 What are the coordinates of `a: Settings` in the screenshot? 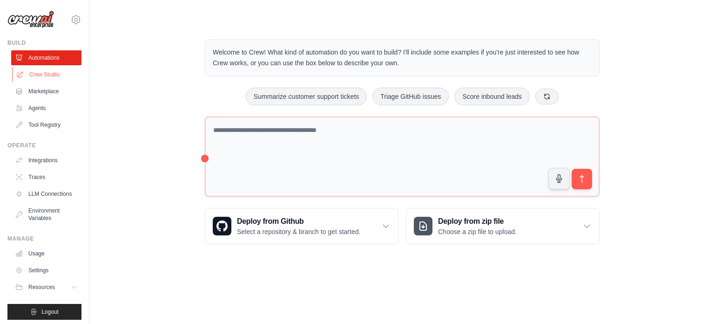 It's located at (46, 270).